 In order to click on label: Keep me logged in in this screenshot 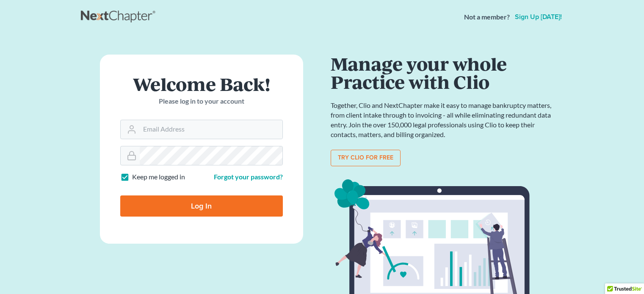, I will do `click(159, 177)`.